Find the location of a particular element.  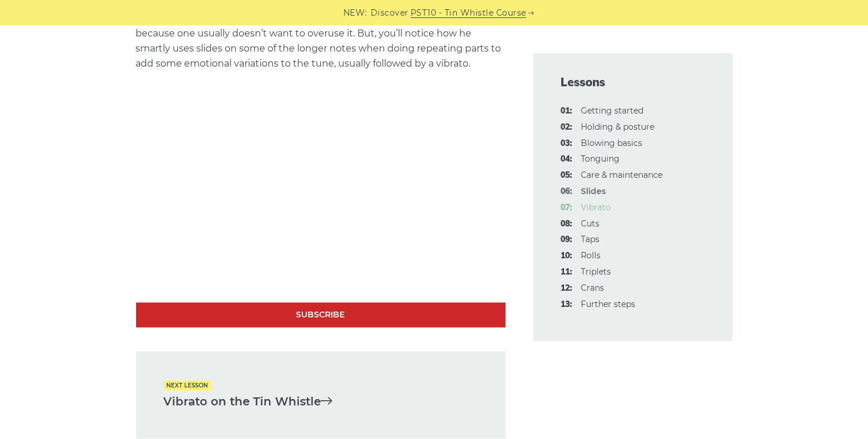

span: NEW: is located at coordinates (355, 13).